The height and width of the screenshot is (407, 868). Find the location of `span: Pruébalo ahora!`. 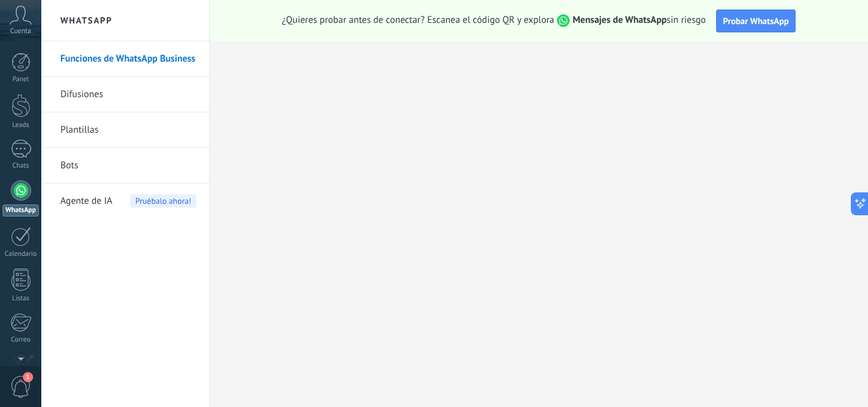

span: Pruébalo ahora! is located at coordinates (163, 201).